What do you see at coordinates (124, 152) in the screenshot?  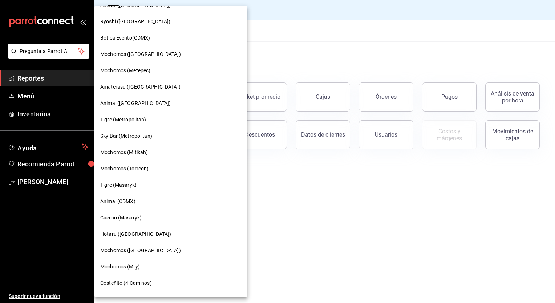 I see `span: Mochomos (Mitikah)` at bounding box center [124, 152].